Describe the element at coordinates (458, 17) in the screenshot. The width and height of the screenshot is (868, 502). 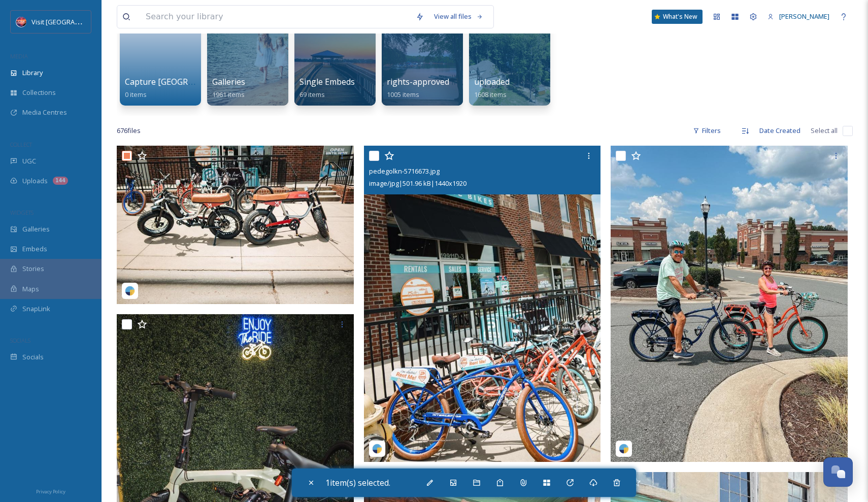
I see `div: View all files` at that location.